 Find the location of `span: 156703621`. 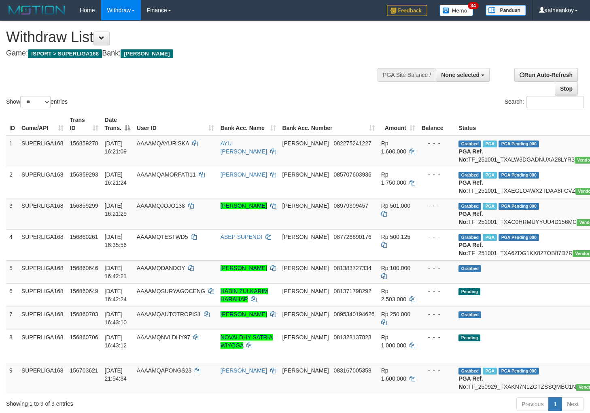

span: 156703621 is located at coordinates (84, 370).